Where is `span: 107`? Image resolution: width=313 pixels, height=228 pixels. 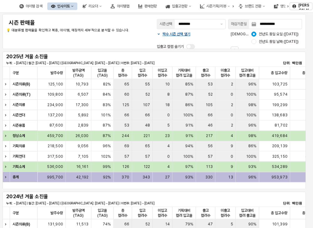 span: 107 is located at coordinates (146, 105).